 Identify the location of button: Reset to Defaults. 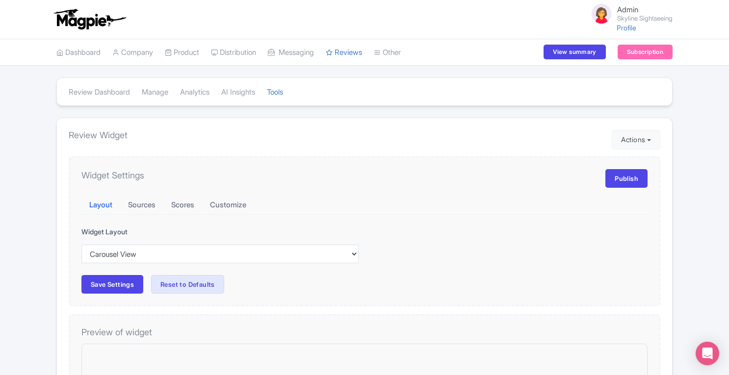
(187, 285).